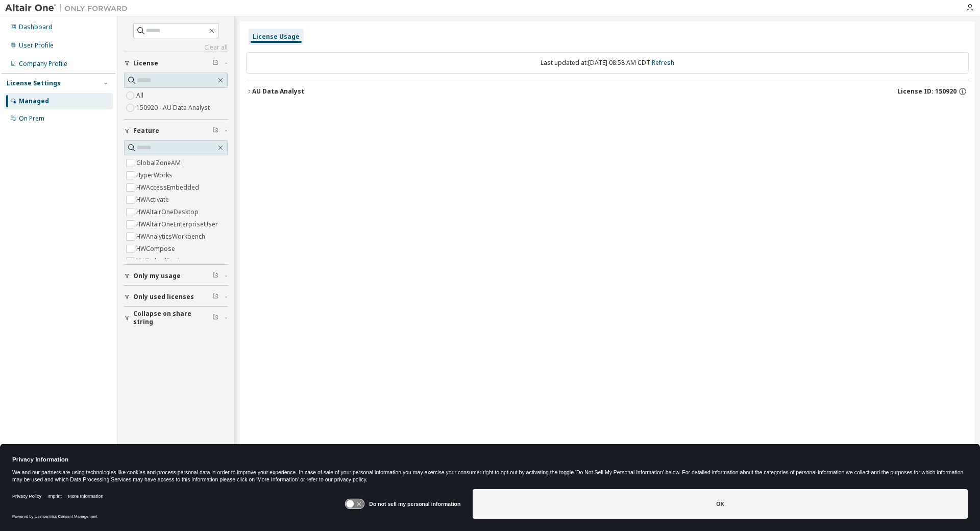  What do you see at coordinates (69, 8) in the screenshot?
I see `img: Altair One` at bounding box center [69, 8].